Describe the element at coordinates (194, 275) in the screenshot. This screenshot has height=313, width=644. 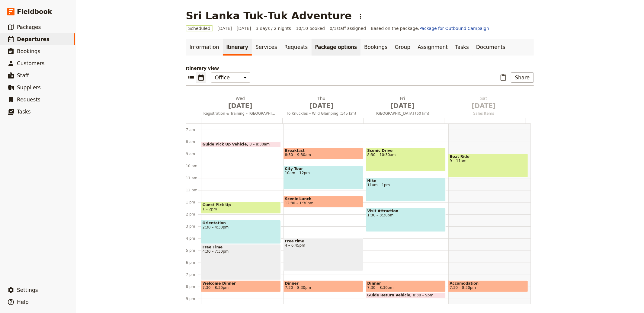
I see `div: 7 pm` at that location.